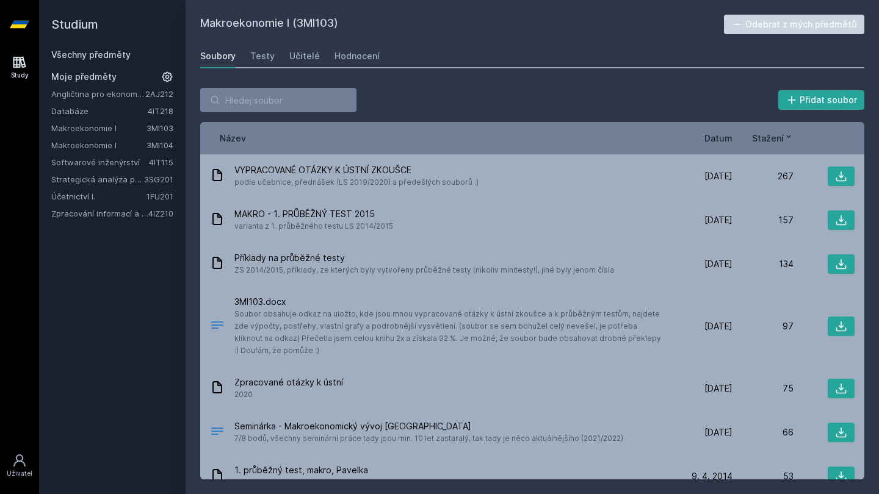 This screenshot has height=494, width=879. I want to click on a: Přidat soubor, so click(821, 100).